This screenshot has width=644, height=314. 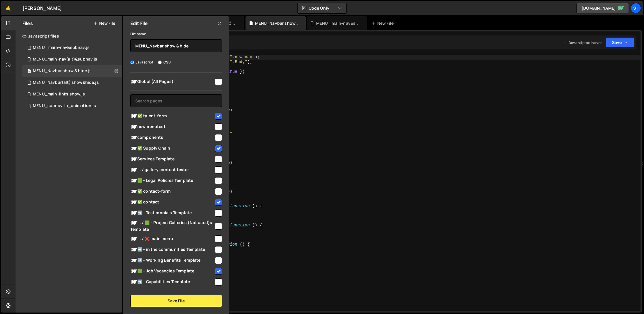 I want to click on span: Global (All Pages), so click(x=172, y=82).